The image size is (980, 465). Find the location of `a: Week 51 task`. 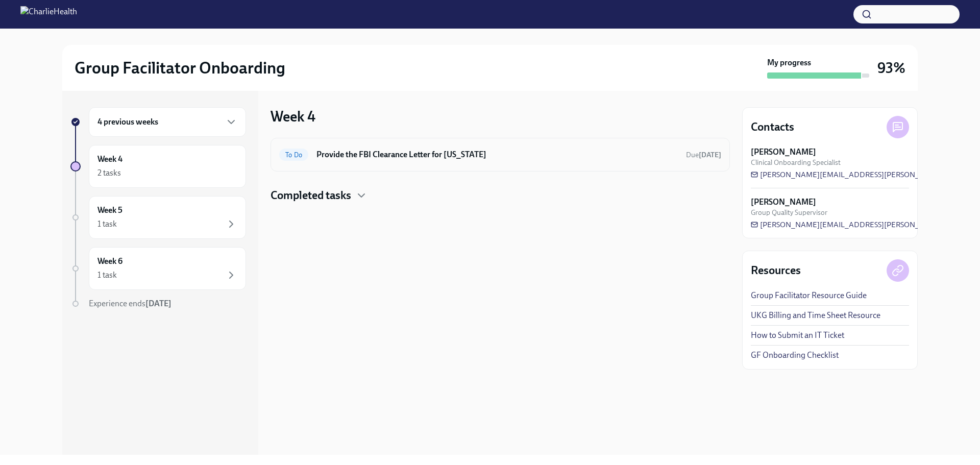

a: Week 51 task is located at coordinates (158, 217).